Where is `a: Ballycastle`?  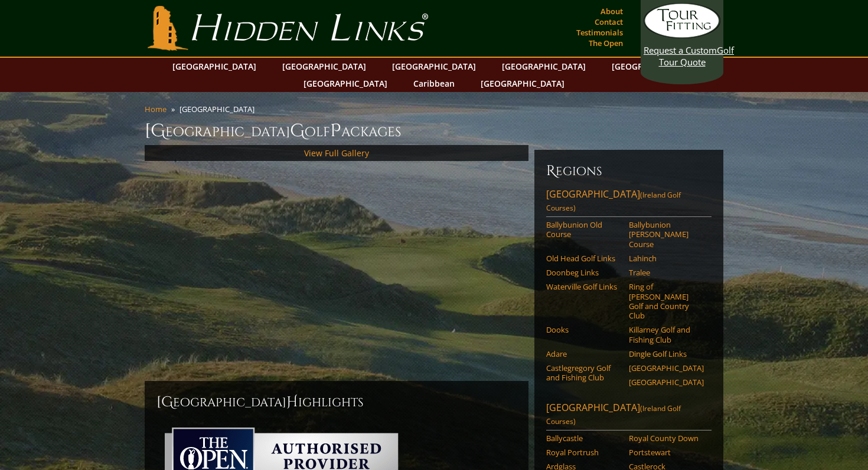 a: Ballycastle is located at coordinates (584, 439).